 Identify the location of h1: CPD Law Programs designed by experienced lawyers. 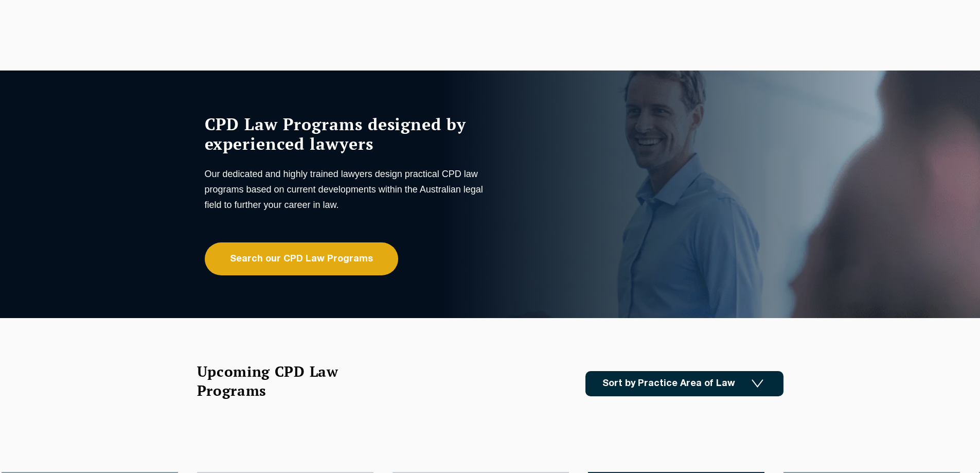
(346, 134).